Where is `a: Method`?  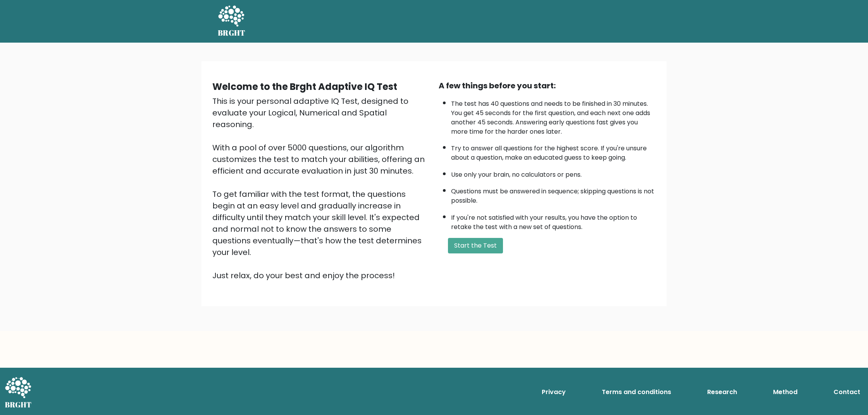 a: Method is located at coordinates (785, 392).